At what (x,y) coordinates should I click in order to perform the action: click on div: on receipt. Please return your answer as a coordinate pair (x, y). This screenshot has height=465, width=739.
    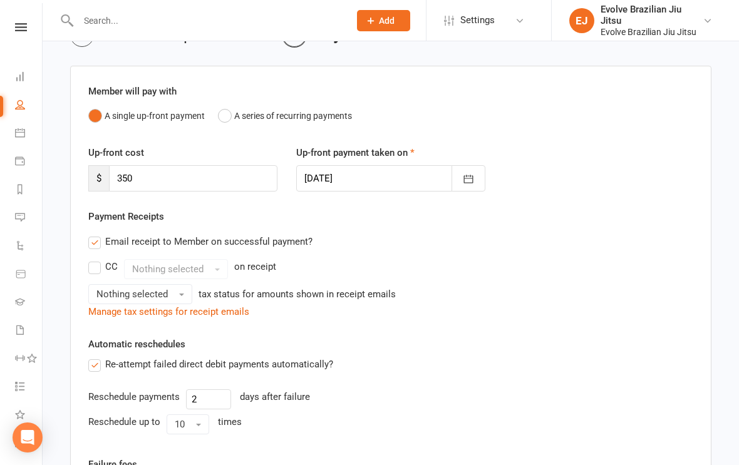
    Looking at the image, I should click on (255, 267).